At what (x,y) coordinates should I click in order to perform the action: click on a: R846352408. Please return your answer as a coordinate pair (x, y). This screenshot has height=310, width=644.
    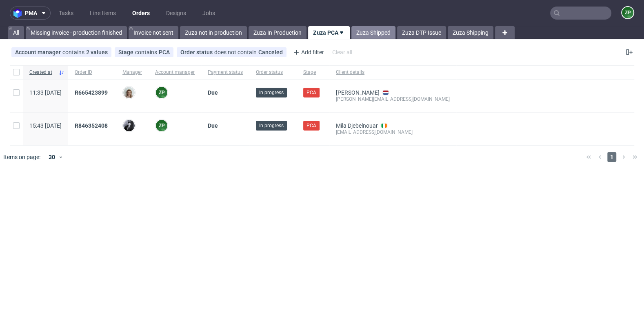
    Looking at the image, I should click on (92, 125).